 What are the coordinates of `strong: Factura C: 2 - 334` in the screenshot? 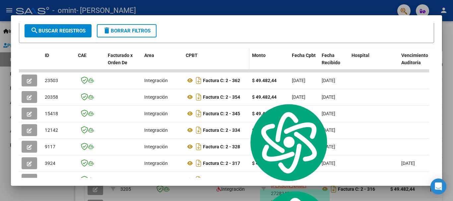 It's located at (221, 130).